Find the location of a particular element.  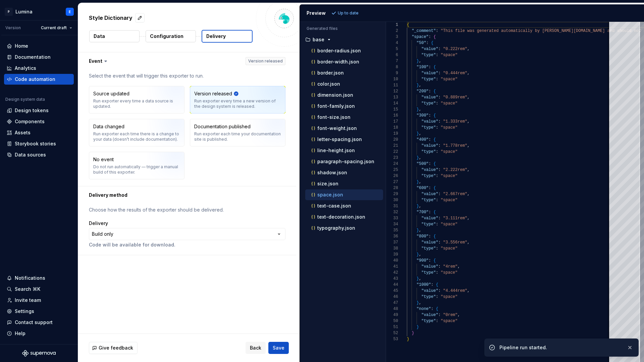

div: 6 is located at coordinates (392, 55).